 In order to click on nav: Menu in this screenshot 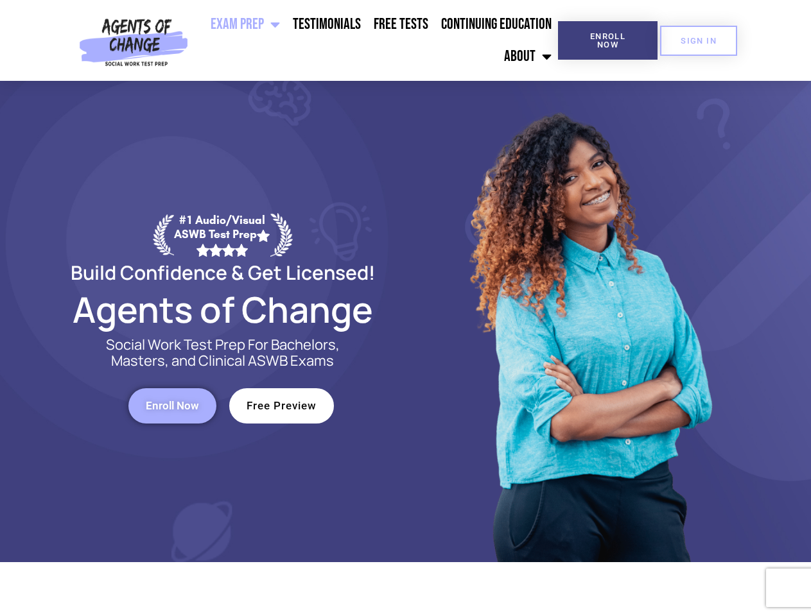, I will do `click(375, 40)`.